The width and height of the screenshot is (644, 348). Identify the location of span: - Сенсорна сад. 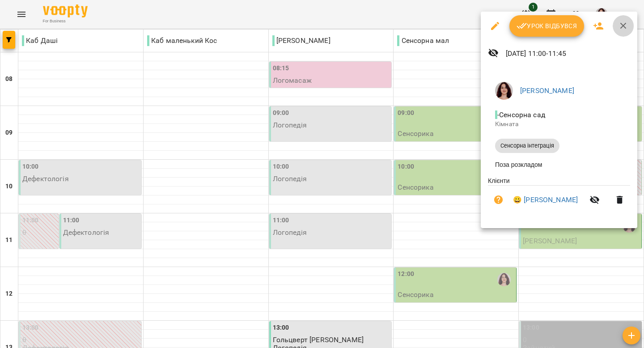
(521, 114).